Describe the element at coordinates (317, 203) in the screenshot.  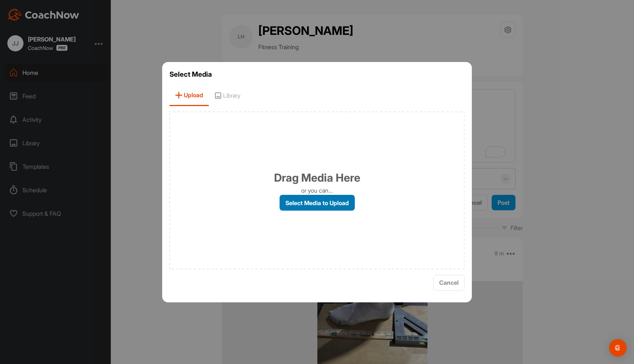
I see `label: Select Media to Upload` at that location.